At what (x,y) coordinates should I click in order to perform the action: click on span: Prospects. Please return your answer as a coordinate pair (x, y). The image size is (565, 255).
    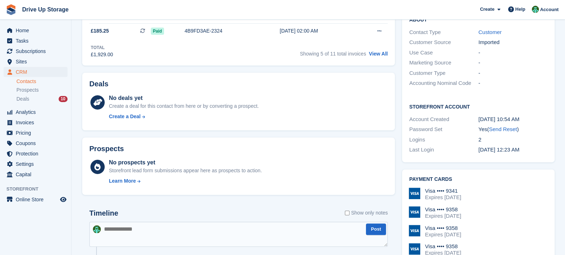
    Looking at the image, I should click on (28, 90).